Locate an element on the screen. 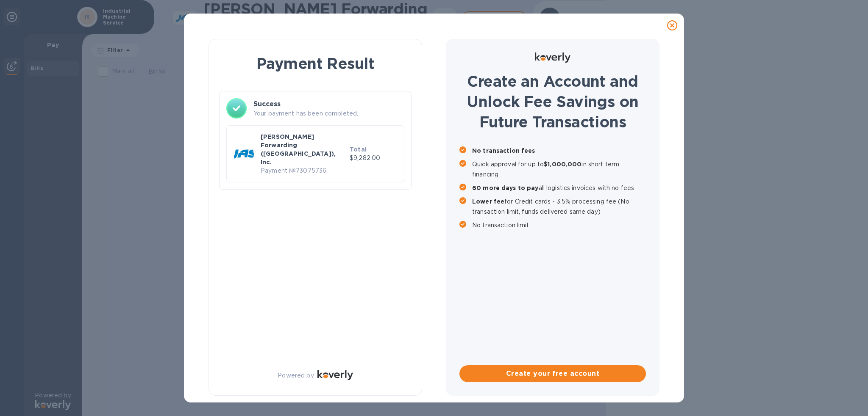 The height and width of the screenshot is (416, 868). p: all logistics invoices with no fees is located at coordinates (559, 188).